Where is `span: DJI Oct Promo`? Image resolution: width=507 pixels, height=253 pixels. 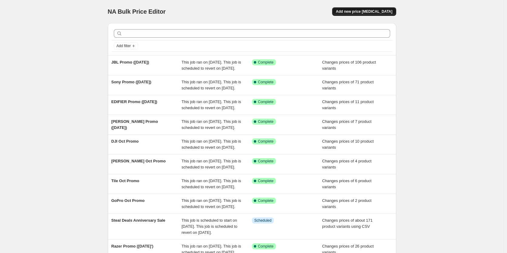
span: DJI Oct Promo is located at coordinates (125, 141).